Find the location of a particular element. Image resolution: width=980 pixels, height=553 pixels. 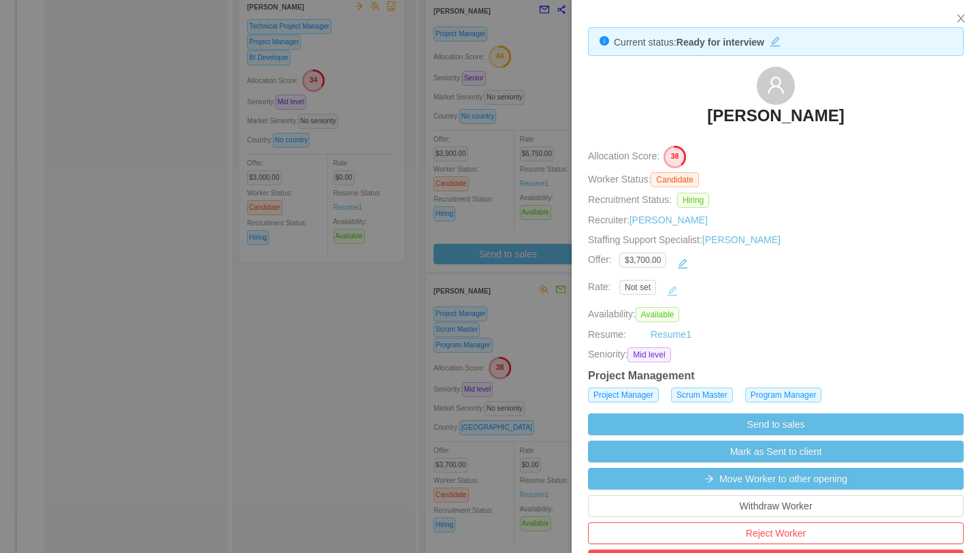

span: Not set is located at coordinates (638, 287).